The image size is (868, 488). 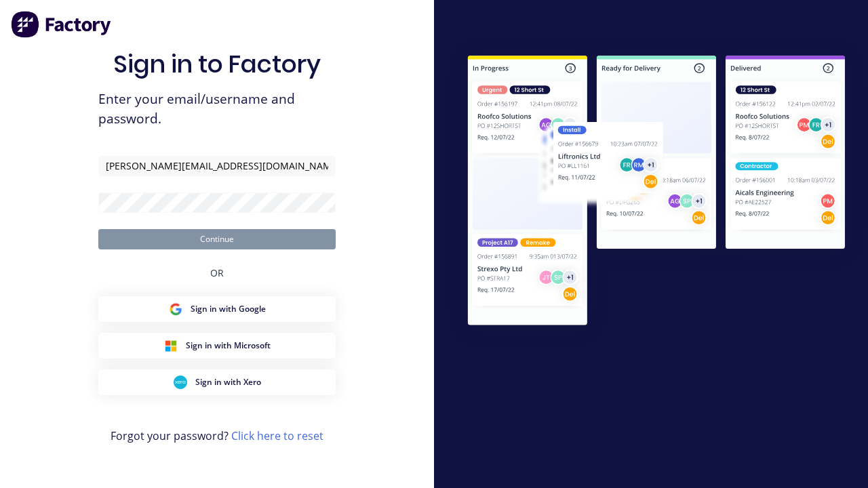 I want to click on button: Microsoft Sign inSign in with Microsoft, so click(x=217, y=346).